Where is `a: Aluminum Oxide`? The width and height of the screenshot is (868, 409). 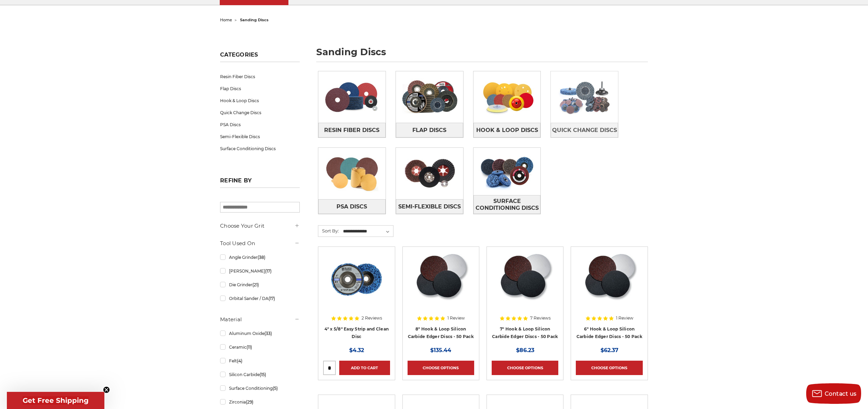 a: Aluminum Oxide is located at coordinates (260, 334).